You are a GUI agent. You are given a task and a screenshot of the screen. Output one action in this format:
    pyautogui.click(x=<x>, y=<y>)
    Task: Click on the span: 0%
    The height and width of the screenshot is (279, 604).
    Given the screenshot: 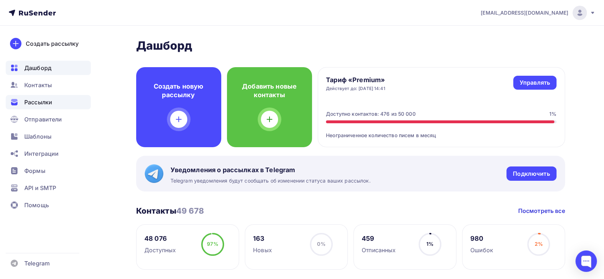 What is the action you would take?
    pyautogui.click(x=321, y=244)
    